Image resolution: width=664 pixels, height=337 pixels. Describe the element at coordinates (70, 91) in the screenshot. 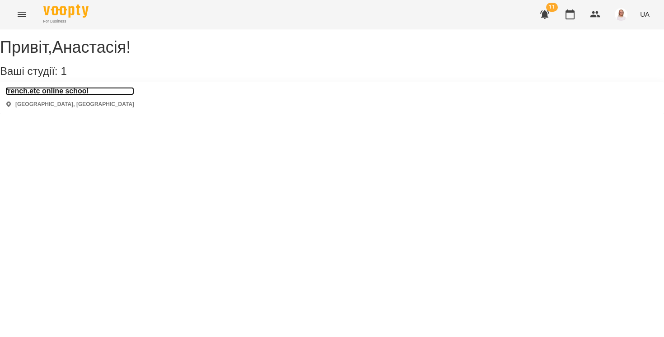

I see `h3: french.etc online school` at that location.